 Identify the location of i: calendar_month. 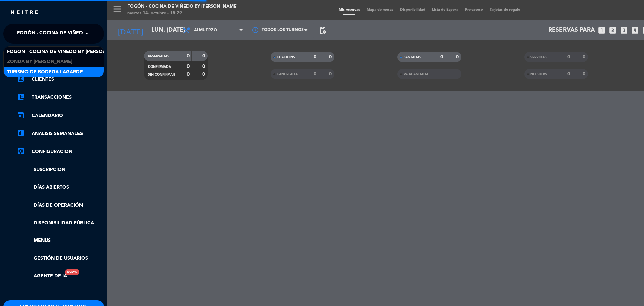
(21, 115).